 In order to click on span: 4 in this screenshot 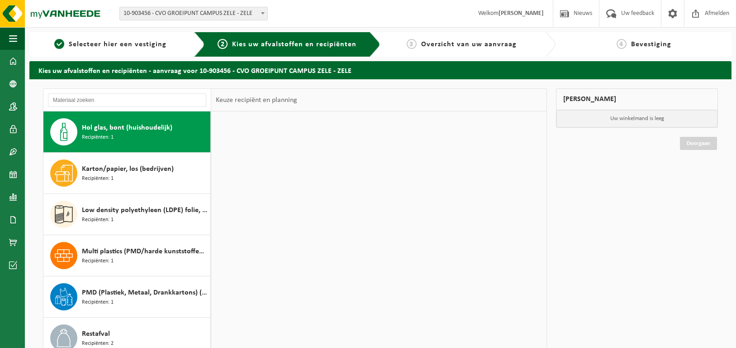, I will do `click(622, 44)`.